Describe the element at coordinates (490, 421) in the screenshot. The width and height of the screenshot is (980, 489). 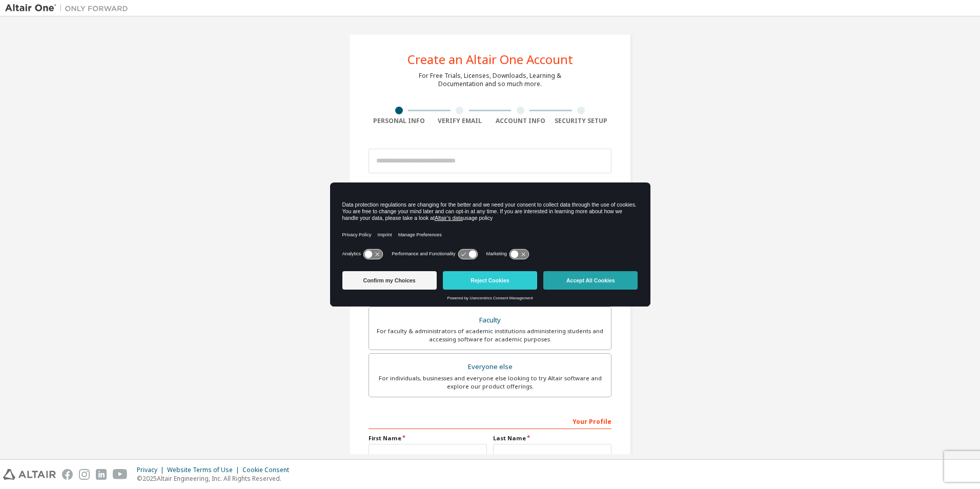
I see `div: Your Profile` at that location.